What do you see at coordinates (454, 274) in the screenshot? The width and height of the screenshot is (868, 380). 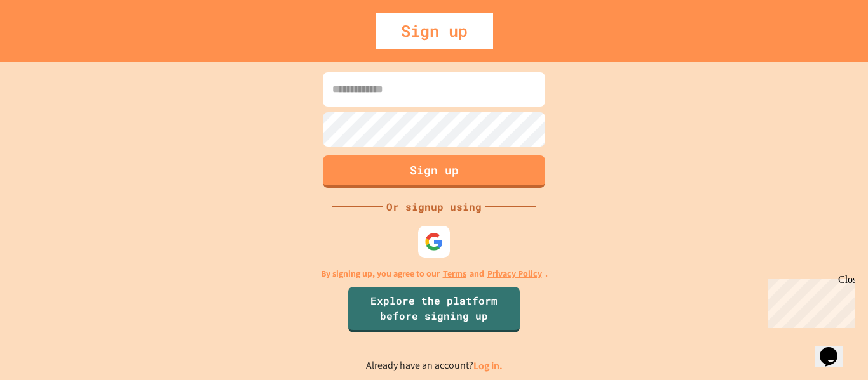 I see `a: Terms` at bounding box center [454, 274].